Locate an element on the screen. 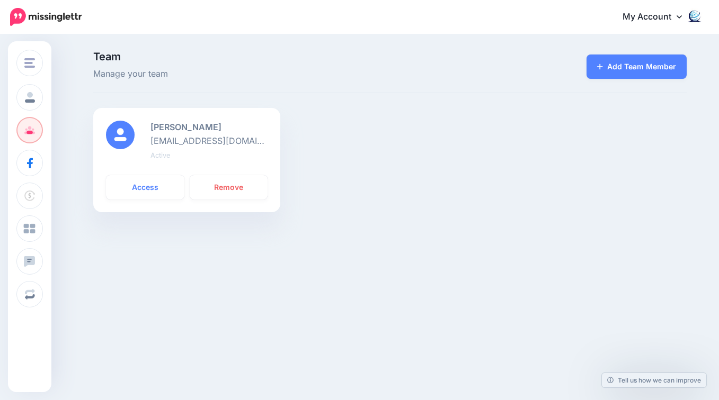  img: Missinglettr is located at coordinates (46, 17).